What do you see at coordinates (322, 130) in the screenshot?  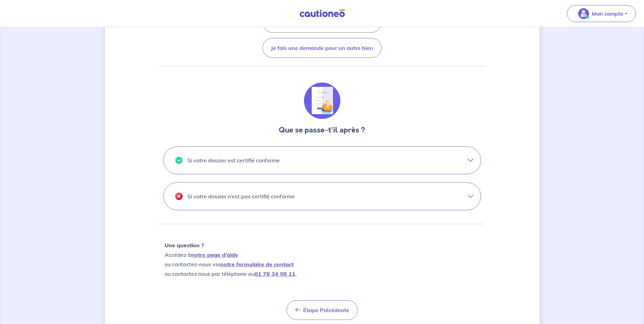 I see `h3: Que se passe-t’il après ?` at bounding box center [322, 130].